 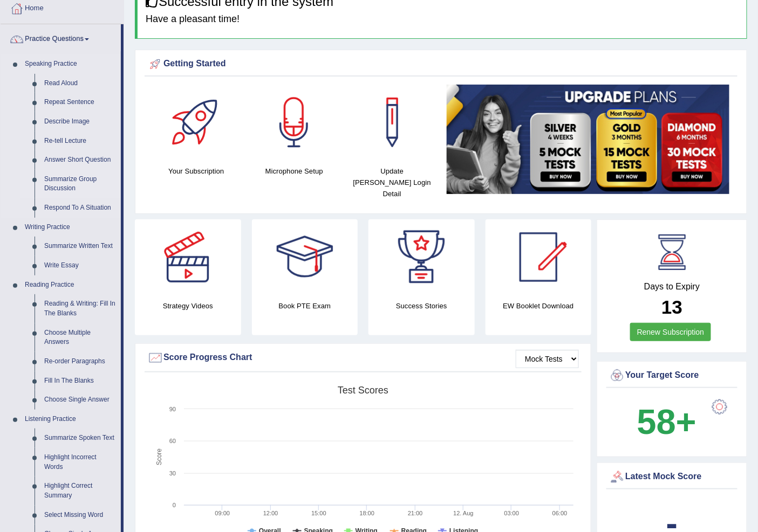 What do you see at coordinates (271, 513) in the screenshot?
I see `text: 12:00` at bounding box center [271, 513].